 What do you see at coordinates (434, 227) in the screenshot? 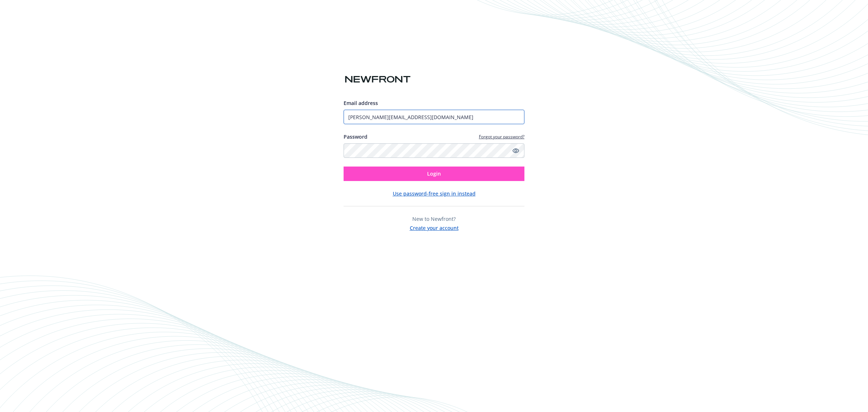
I see `button: Create your account` at bounding box center [434, 227].